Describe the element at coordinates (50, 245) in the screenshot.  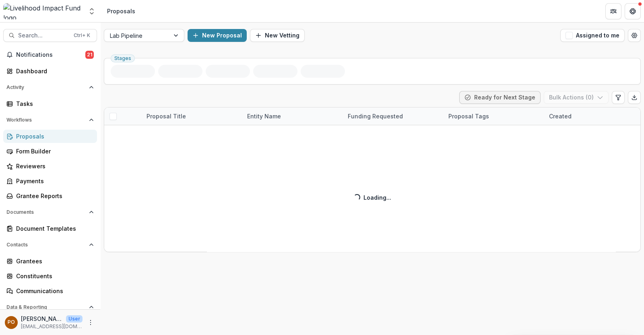
I see `button: Open Contacts` at that location.